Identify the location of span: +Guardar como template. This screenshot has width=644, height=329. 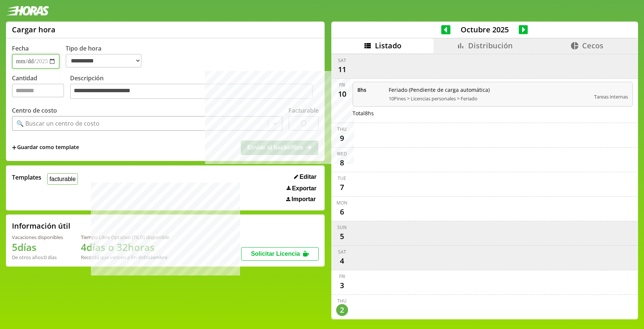
(45, 148).